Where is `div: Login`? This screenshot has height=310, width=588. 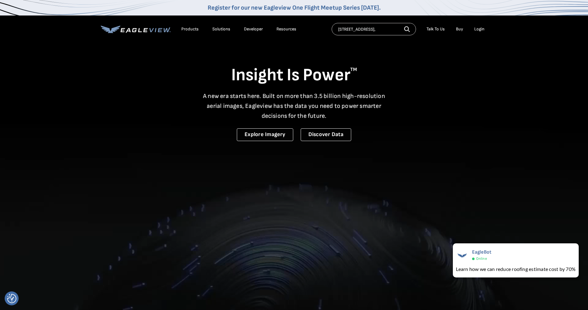 div: Login is located at coordinates (479, 29).